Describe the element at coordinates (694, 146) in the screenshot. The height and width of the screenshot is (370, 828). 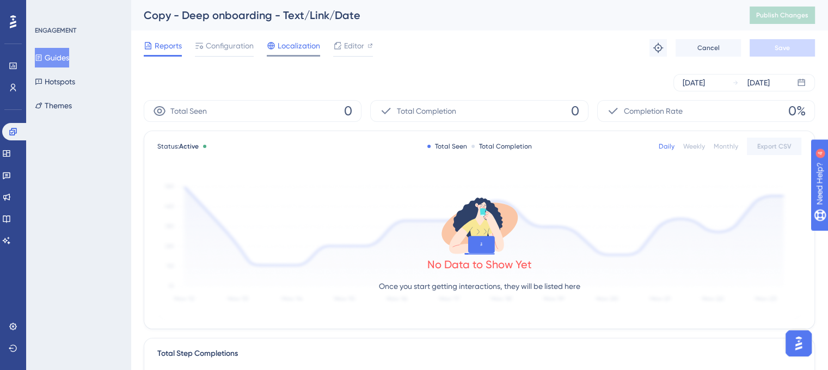
I see `div: Weekly` at that location.